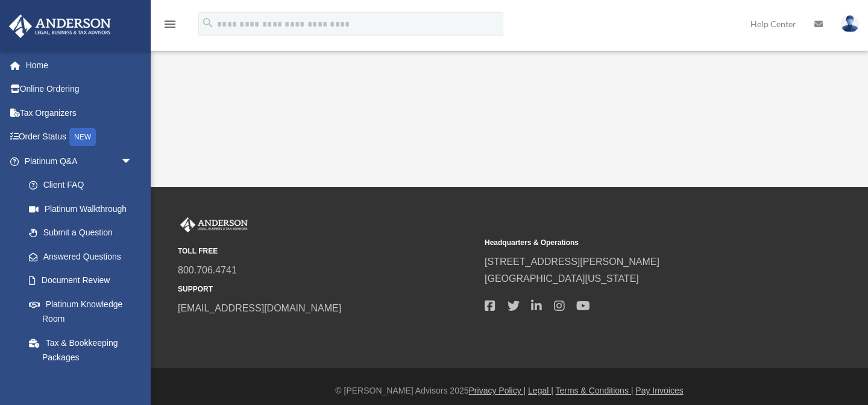 The height and width of the screenshot is (405, 868). What do you see at coordinates (84, 280) in the screenshot?
I see `a: Document Review` at bounding box center [84, 280].